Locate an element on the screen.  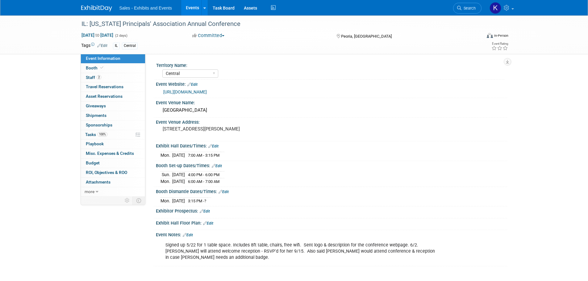
span: Misc. Expenses & Credits is located at coordinates (110, 153).